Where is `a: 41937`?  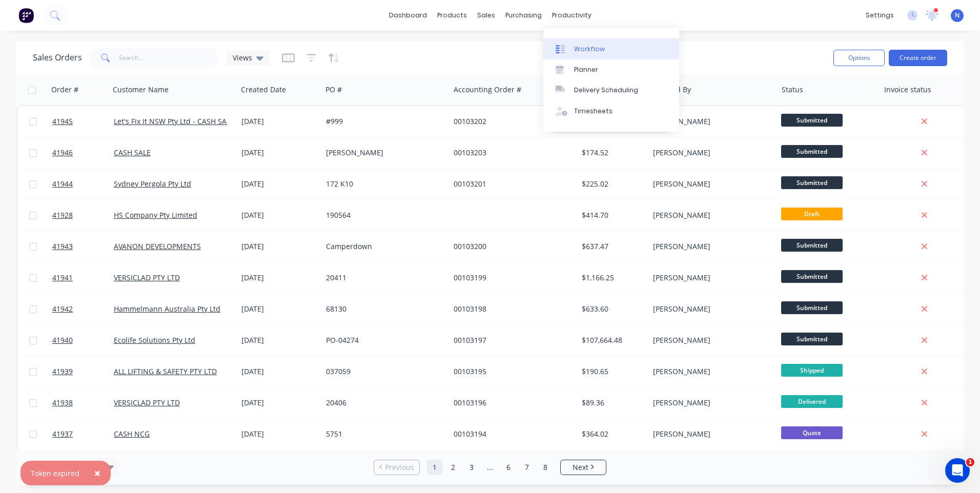
a: 41937 is located at coordinates (83, 434).